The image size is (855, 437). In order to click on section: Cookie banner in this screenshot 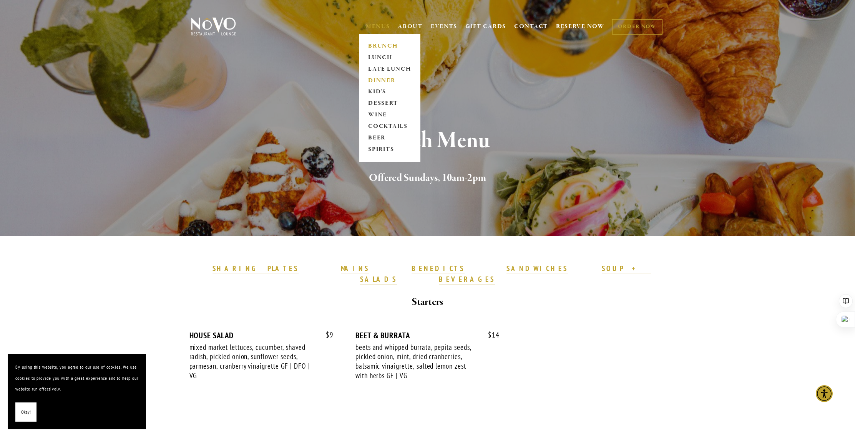, I will do `click(77, 392)`.